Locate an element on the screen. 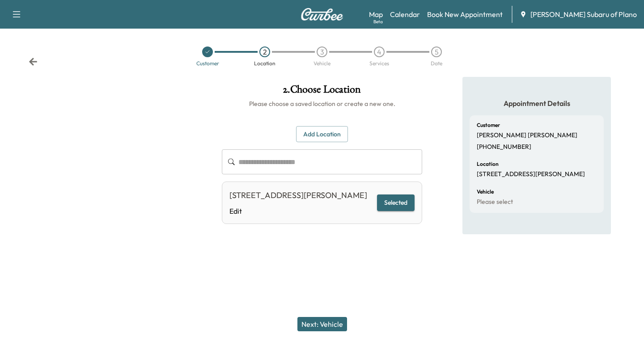 Image resolution: width=644 pixels, height=342 pixels. div: Services is located at coordinates (379, 63).